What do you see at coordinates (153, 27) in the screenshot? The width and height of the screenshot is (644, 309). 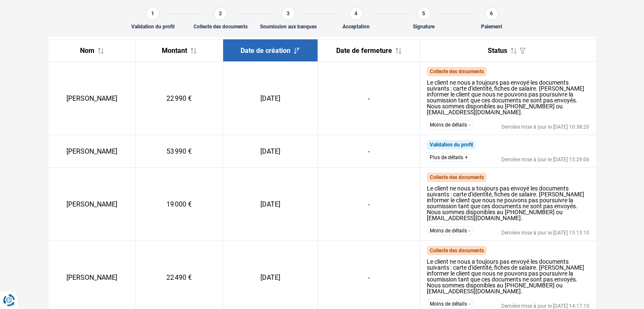 I see `div: Validation du profil` at bounding box center [153, 27].